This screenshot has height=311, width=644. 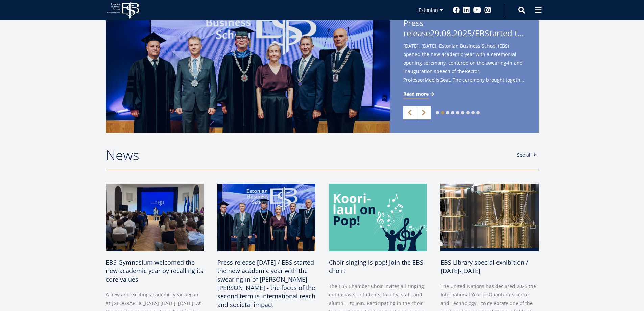 I want to click on a: Read more, so click(x=419, y=94).